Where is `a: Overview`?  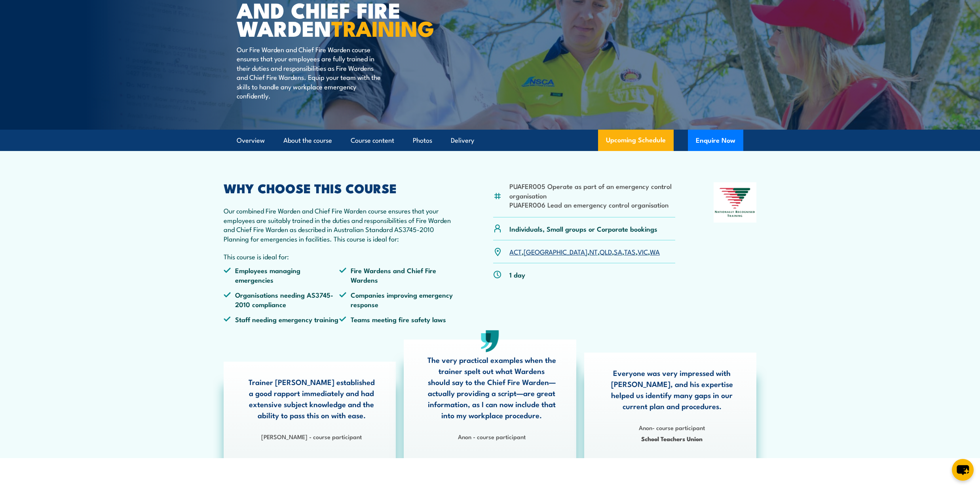
a: Overview is located at coordinates (250, 141).